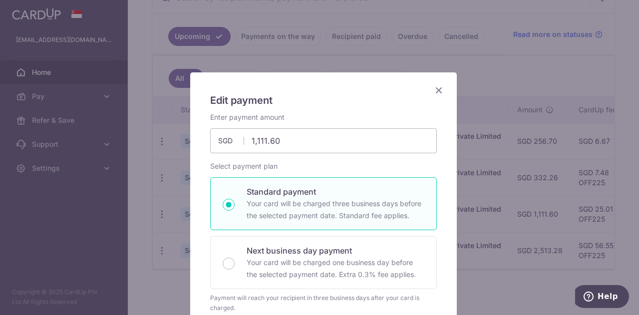 This screenshot has width=639, height=315. I want to click on p: Your card will be charged one business day before the selected payment date. Extra 0.3% fee applies., so click(336, 269).